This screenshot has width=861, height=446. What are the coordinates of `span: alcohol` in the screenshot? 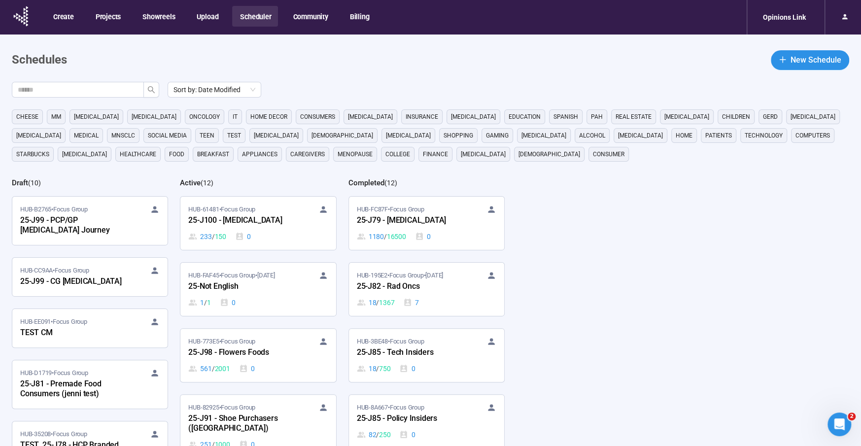 It's located at (592, 136).